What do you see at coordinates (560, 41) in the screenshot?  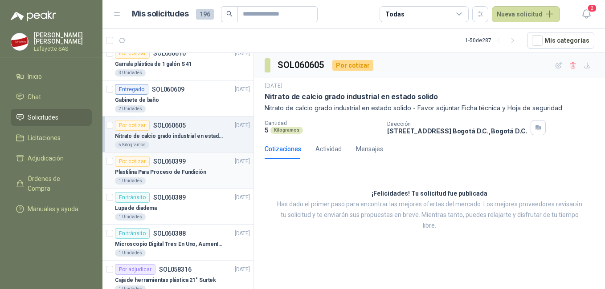 I see `button: Mís categorías` at bounding box center [560, 41].